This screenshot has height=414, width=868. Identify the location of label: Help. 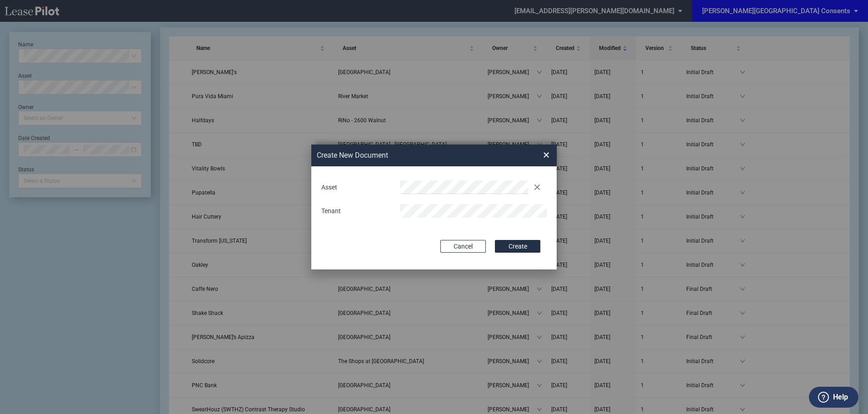
(840, 397).